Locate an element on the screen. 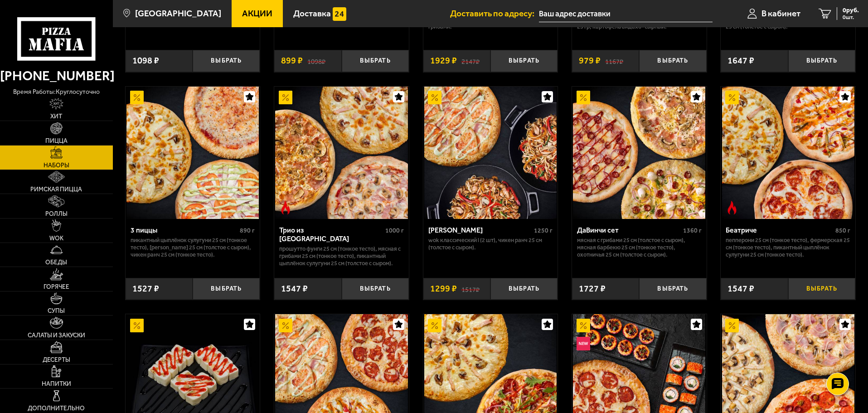 This screenshot has height=413, width=868. span: Акции is located at coordinates (257, 13).